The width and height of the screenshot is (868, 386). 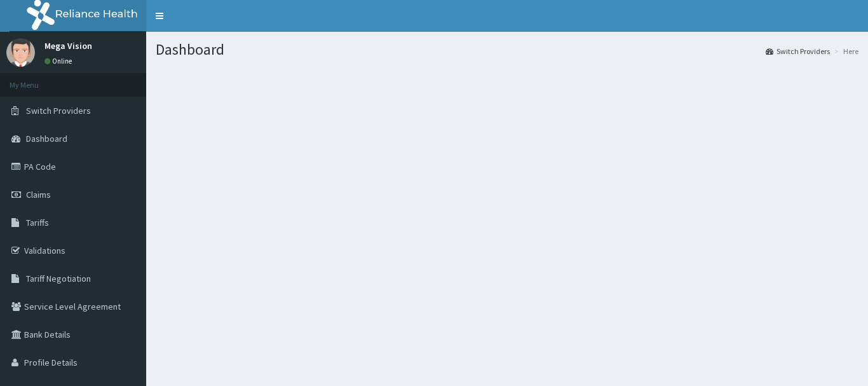 What do you see at coordinates (38, 222) in the screenshot?
I see `span: Tariffs` at bounding box center [38, 222].